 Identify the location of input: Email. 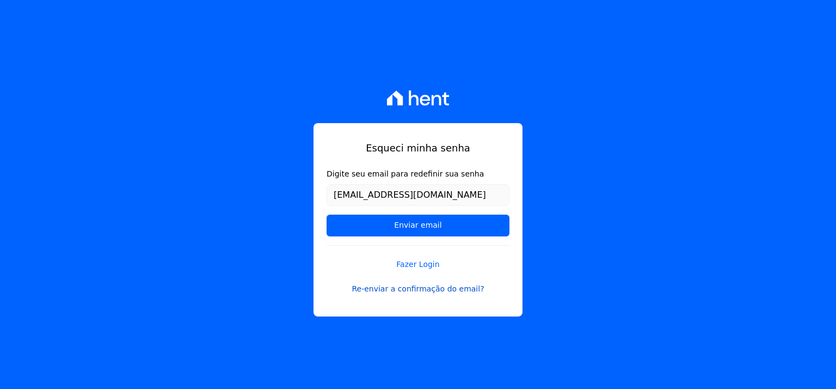
(418, 195).